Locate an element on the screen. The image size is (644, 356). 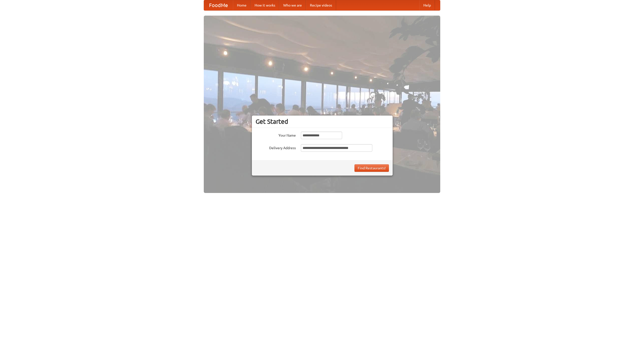
a: Home is located at coordinates (242, 5).